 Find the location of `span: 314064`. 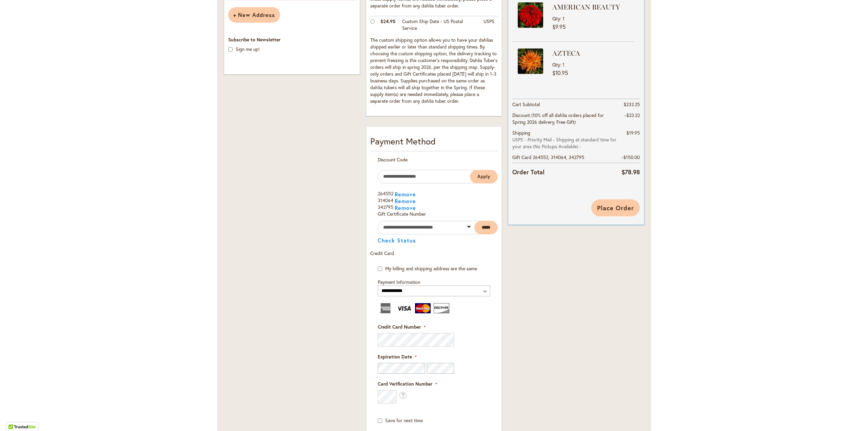

span: 314064 is located at coordinates (386, 200).